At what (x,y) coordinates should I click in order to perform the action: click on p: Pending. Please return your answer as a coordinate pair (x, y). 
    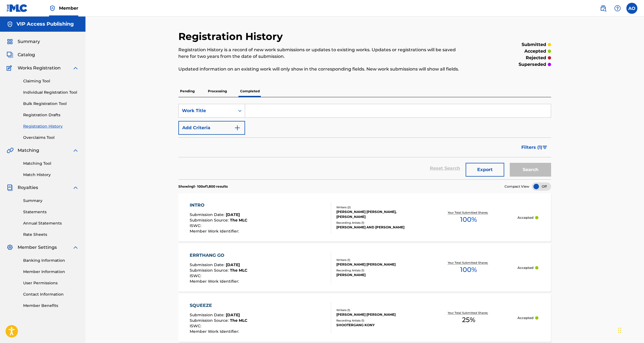
    Looking at the image, I should click on (187, 91).